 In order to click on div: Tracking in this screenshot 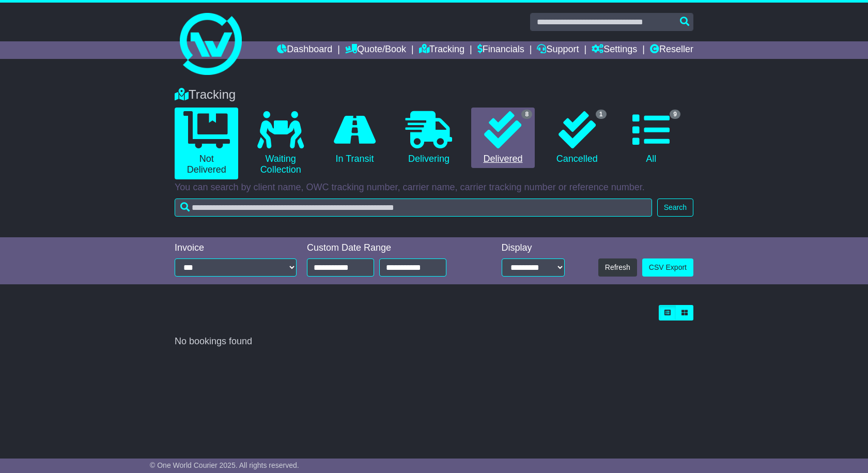, I will do `click(434, 95)`.